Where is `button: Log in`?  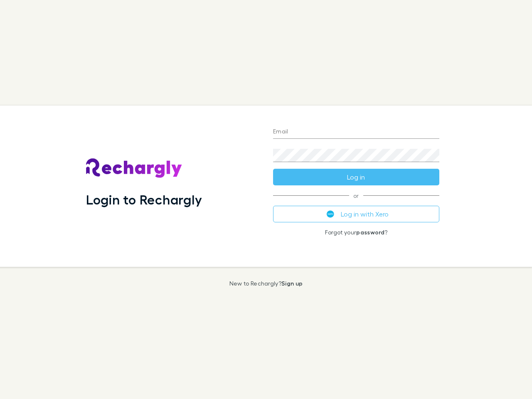
button: Log in is located at coordinates (356, 177).